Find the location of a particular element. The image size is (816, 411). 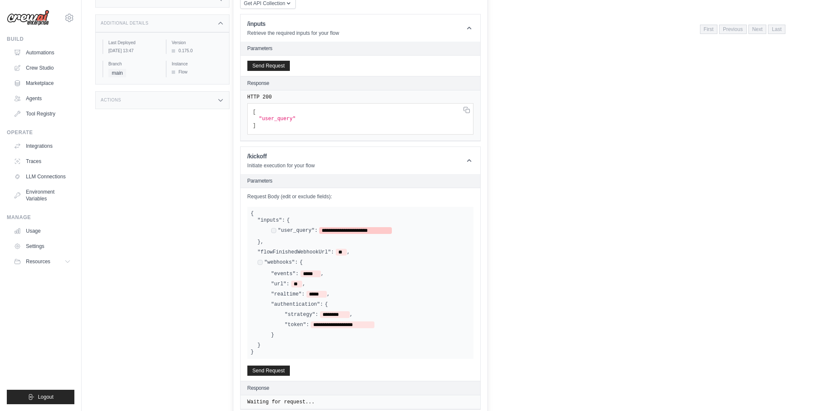

label: Last Deployed is located at coordinates (133, 42).